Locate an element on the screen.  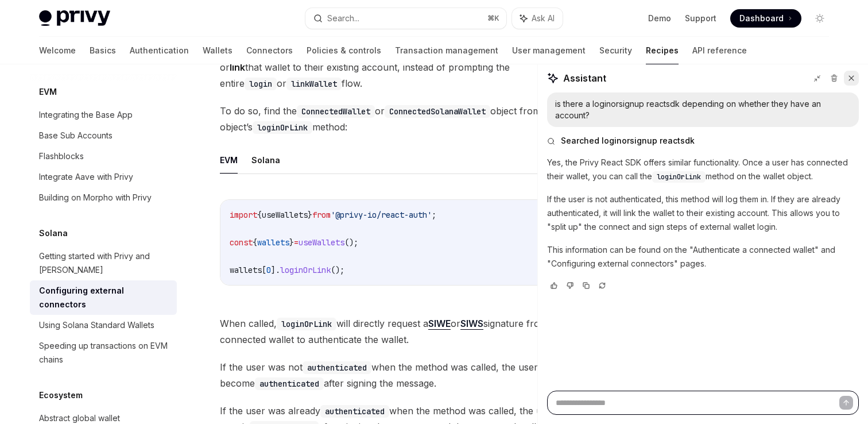
div: Integrating the Base App is located at coordinates (86, 115).